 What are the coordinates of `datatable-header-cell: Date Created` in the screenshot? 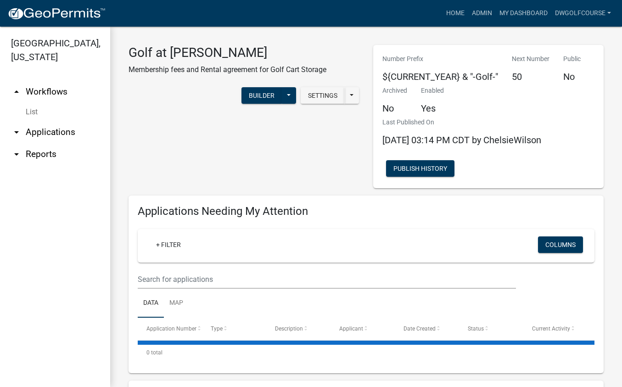 It's located at (427, 329).